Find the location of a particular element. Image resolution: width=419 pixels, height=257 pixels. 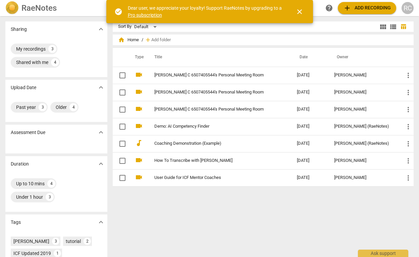

div: Sort By is located at coordinates (125, 26).